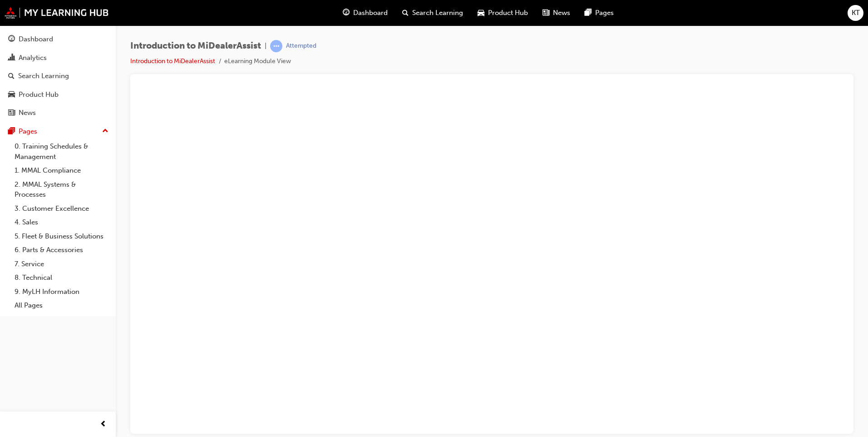  What do you see at coordinates (61, 222) in the screenshot?
I see `a: 4. Sales` at bounding box center [61, 222].